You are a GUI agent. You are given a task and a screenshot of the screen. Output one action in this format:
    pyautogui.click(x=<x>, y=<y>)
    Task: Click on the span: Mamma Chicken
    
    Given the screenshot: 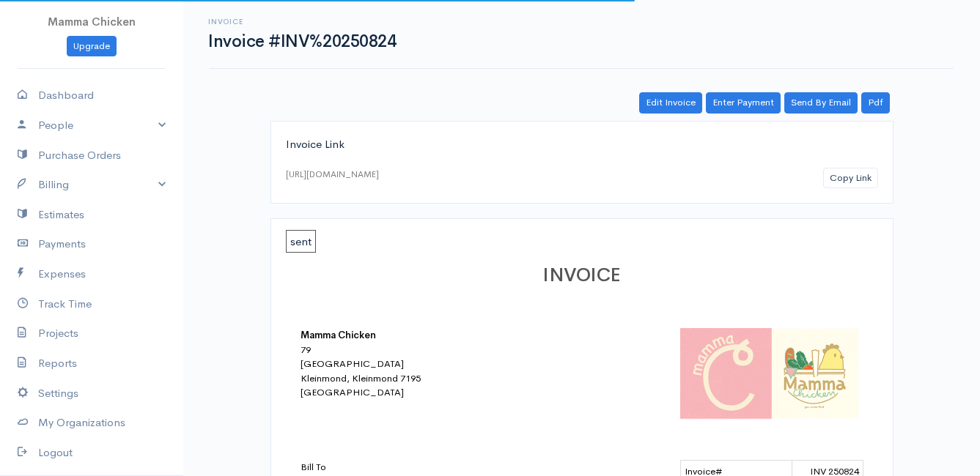 What is the action you would take?
    pyautogui.click(x=92, y=21)
    